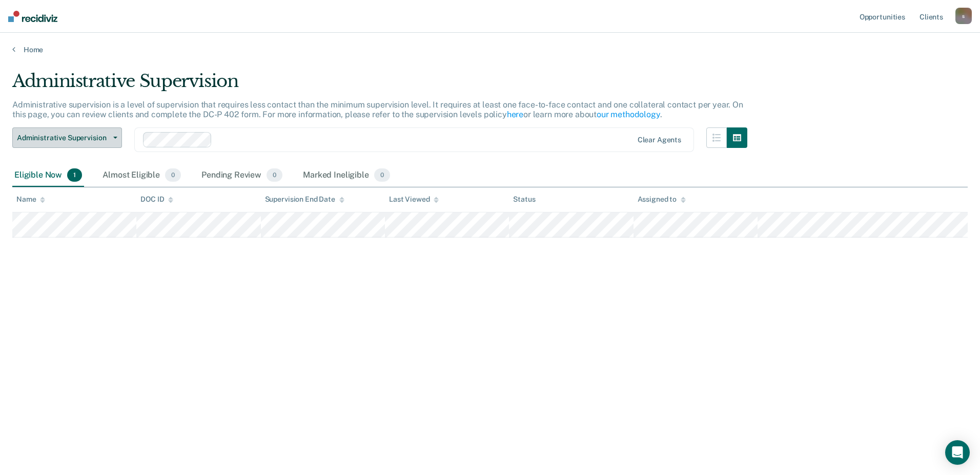 This screenshot has width=980, height=475. Describe the element at coordinates (63, 138) in the screenshot. I see `span: Administrative Supervision` at that location.